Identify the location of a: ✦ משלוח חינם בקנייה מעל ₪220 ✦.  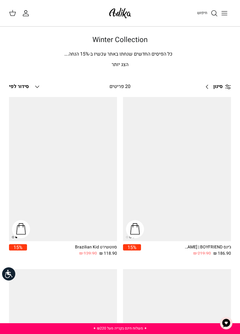
(120, 328).